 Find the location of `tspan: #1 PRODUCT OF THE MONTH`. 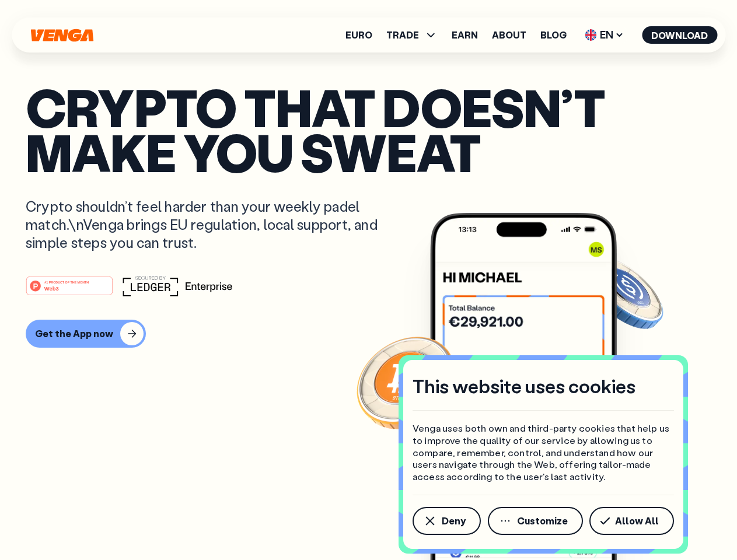

tspan: #1 PRODUCT OF THE MONTH is located at coordinates (66, 282).